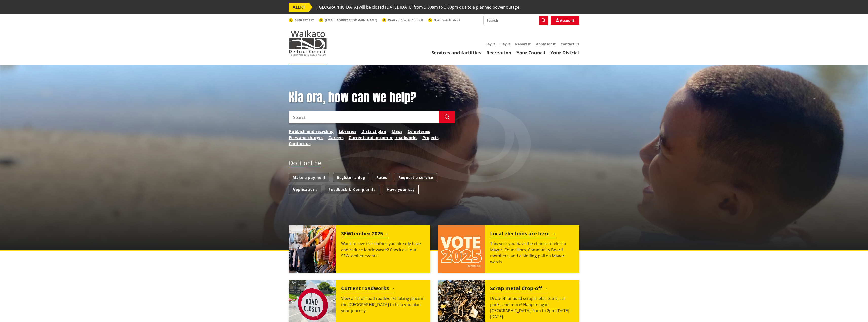 This screenshot has width=868, height=322. What do you see at coordinates (519, 289) in the screenshot?
I see `h2: Scrap metal drop-off` at bounding box center [519, 289].